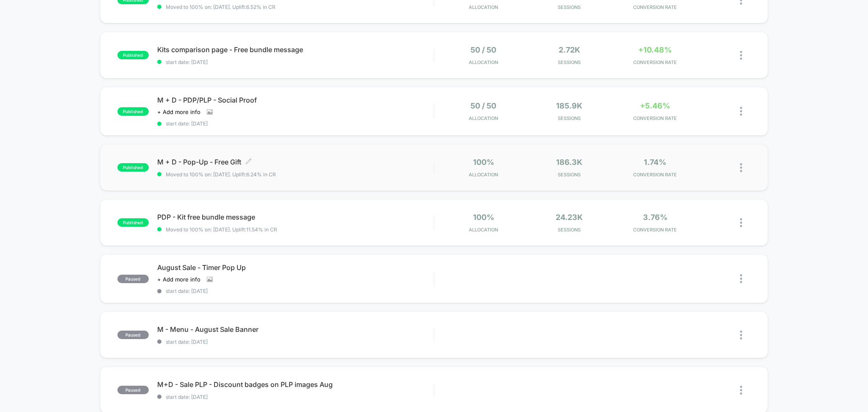  I want to click on span: 1.74%, so click(655, 162).